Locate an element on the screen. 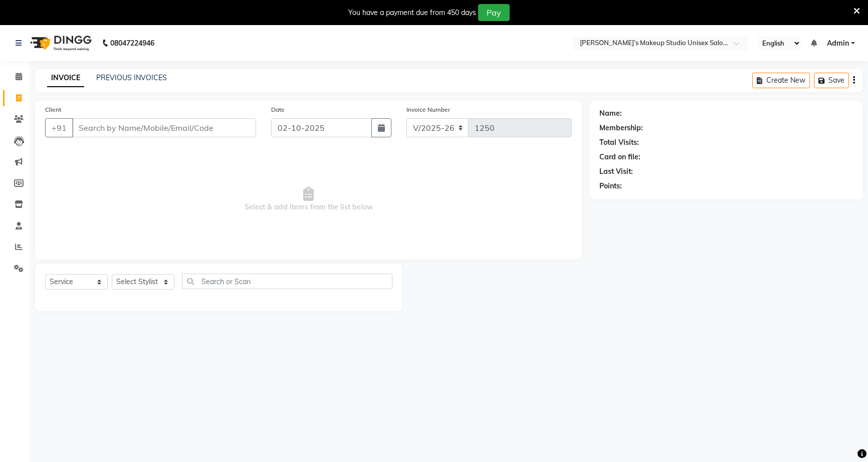 The image size is (868, 462). div: Last Visit: is located at coordinates (616, 172).